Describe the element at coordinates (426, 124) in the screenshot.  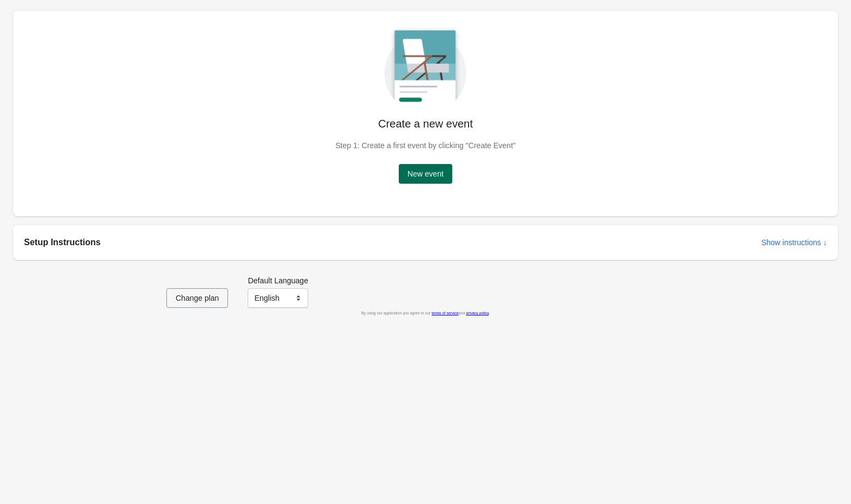
I see `p: Create a new event` at that location.